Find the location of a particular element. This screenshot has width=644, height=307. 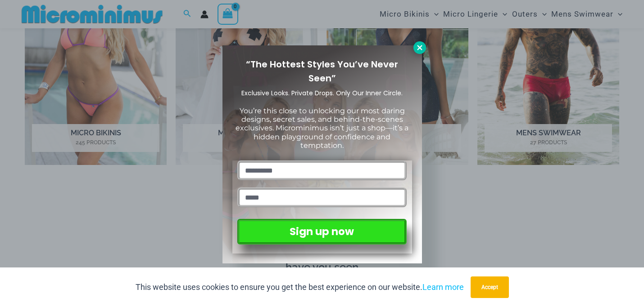

span: “The Hottest Styles You’ve Never Seen” is located at coordinates (322, 71).